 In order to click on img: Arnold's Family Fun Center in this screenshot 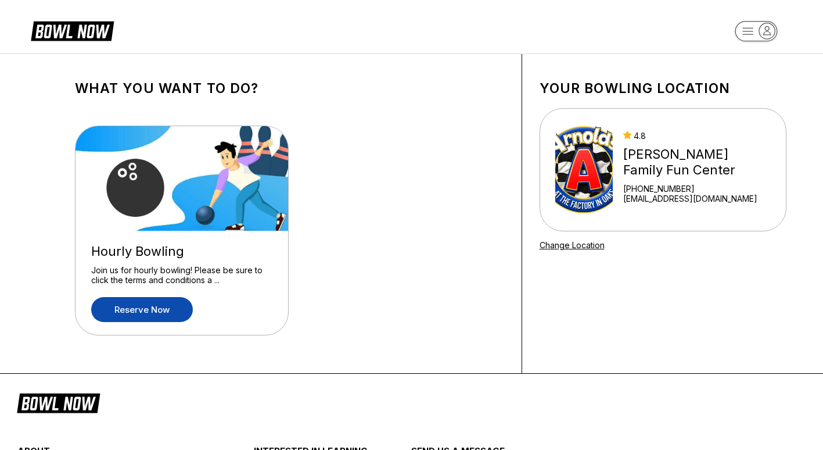, I will do `click(584, 170)`.